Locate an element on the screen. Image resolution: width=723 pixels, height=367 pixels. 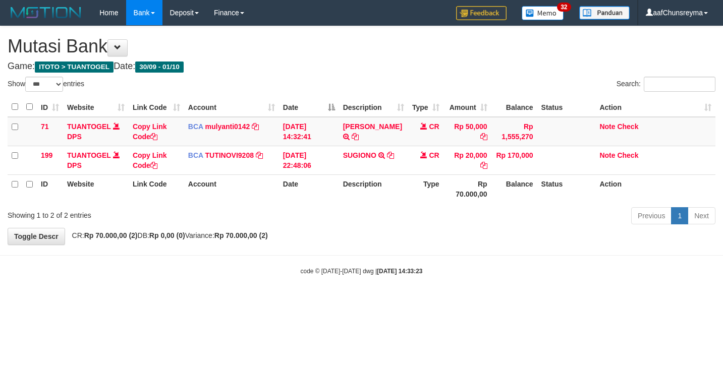
span: 199 is located at coordinates (46, 155).